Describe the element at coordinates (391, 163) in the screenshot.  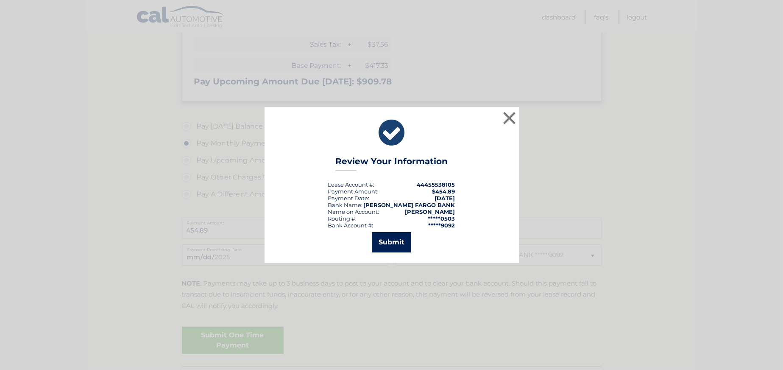
I see `h3: Review Your Information` at that location.